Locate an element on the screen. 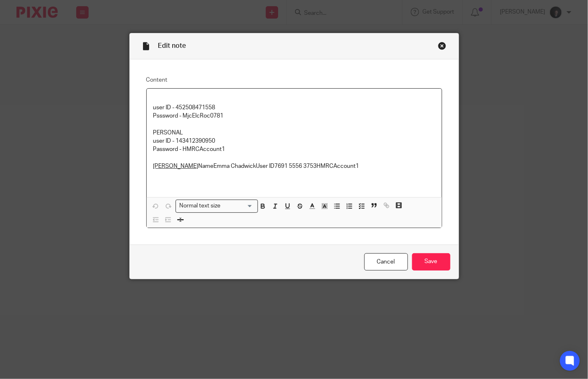  input: Search for option is located at coordinates (238, 206).